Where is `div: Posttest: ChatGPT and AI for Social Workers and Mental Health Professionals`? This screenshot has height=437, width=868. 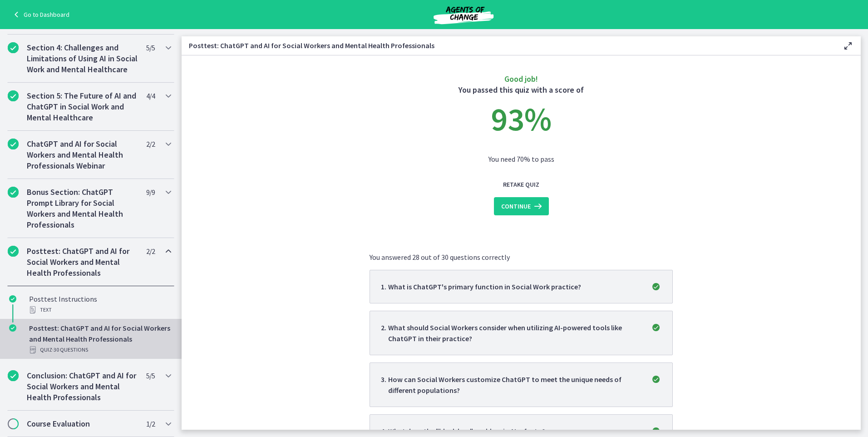 div: Posttest: ChatGPT and AI for Social Workers and Mental Health Professionals is located at coordinates (100, 339).